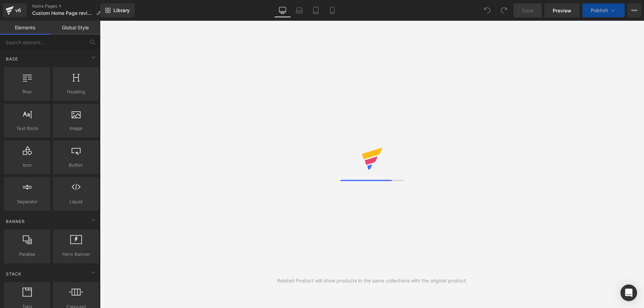 The image size is (644, 308). Describe the element at coordinates (316, 11) in the screenshot. I see `a: Tablet` at that location.